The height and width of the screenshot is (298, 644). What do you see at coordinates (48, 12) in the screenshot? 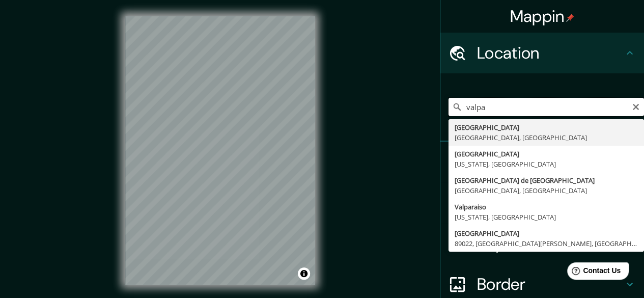
I see `span: Contact Us` at bounding box center [48, 12].